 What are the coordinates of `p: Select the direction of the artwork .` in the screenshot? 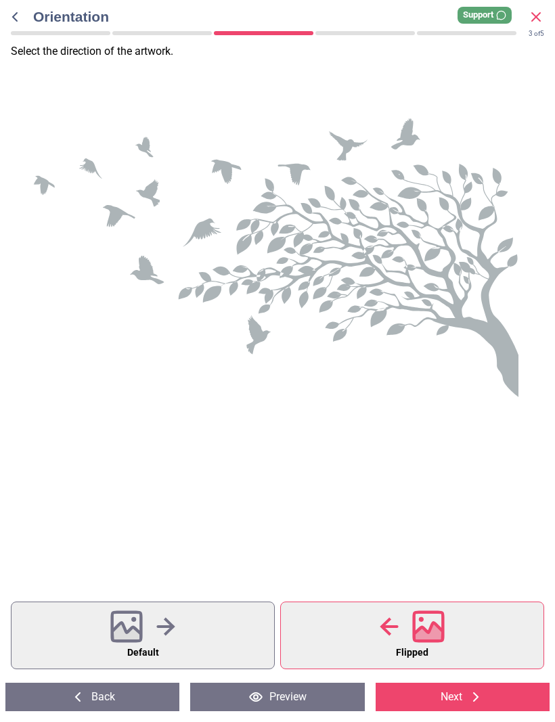 It's located at (283, 51).